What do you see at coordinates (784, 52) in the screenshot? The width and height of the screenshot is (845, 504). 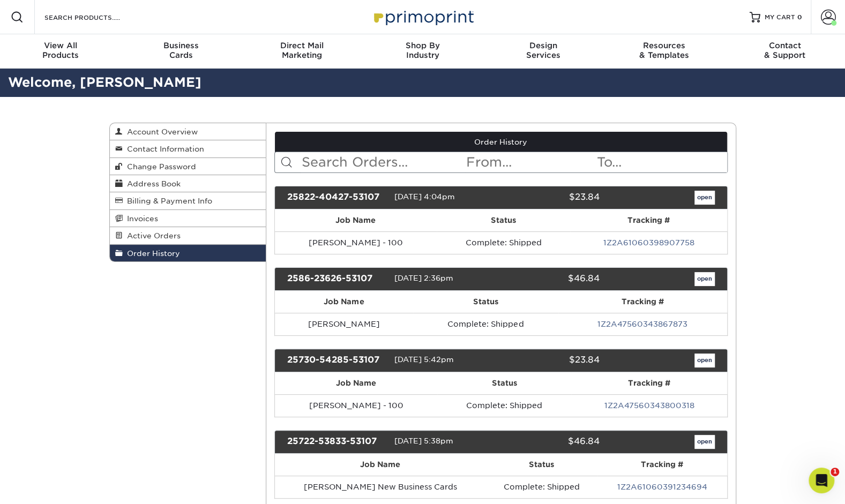 I see `a: Contact& Support` at bounding box center [784, 52].